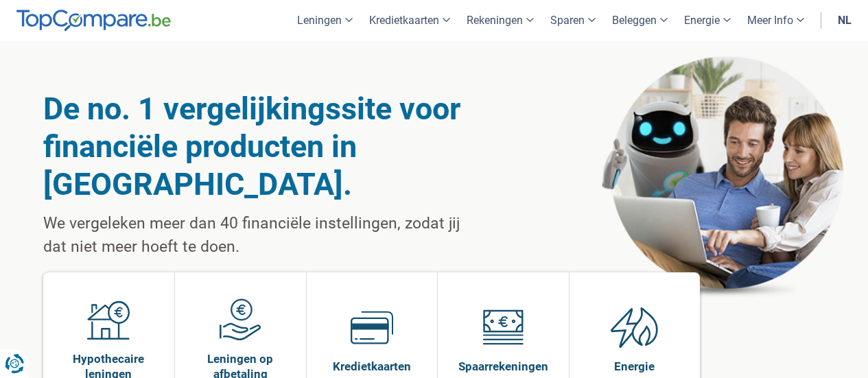  Describe the element at coordinates (634, 366) in the screenshot. I see `span: Energie` at that location.